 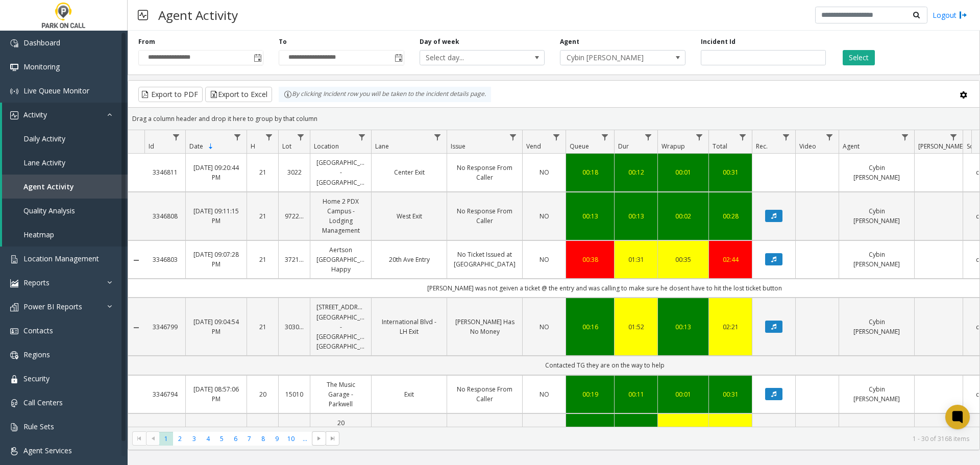 I want to click on div: 02:21, so click(x=730, y=326).